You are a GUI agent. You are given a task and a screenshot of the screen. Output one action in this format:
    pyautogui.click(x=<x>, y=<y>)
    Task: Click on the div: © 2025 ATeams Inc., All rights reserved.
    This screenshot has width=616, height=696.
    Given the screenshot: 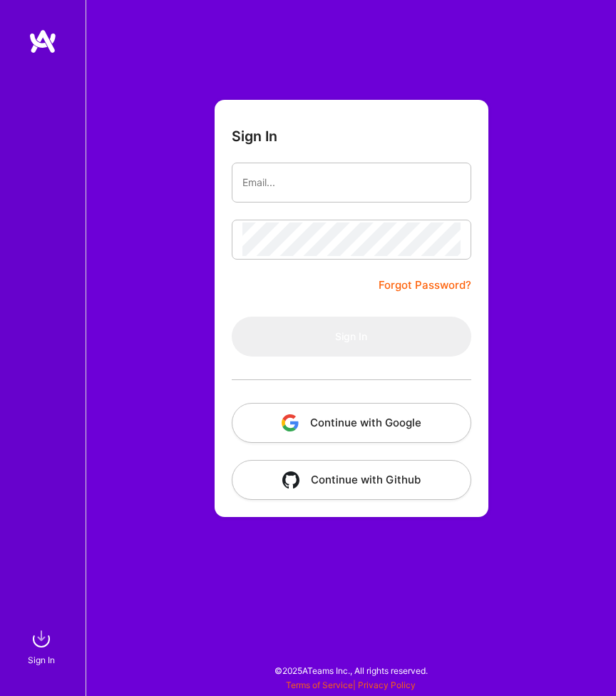 What is the action you would take?
    pyautogui.click(x=351, y=671)
    